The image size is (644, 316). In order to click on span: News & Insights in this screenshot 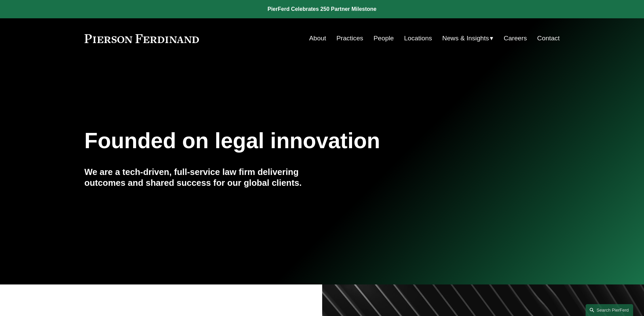, I will do `click(465, 38)`.